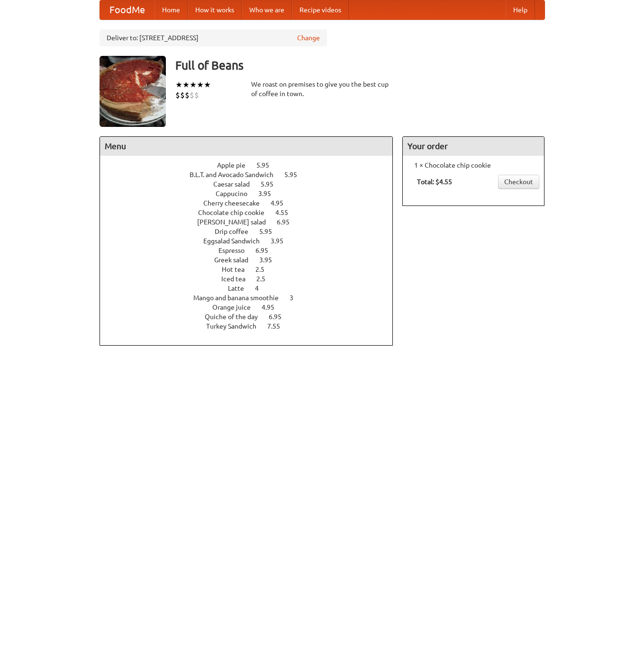 The height and width of the screenshot is (670, 644). I want to click on span: 4.55, so click(286, 213).